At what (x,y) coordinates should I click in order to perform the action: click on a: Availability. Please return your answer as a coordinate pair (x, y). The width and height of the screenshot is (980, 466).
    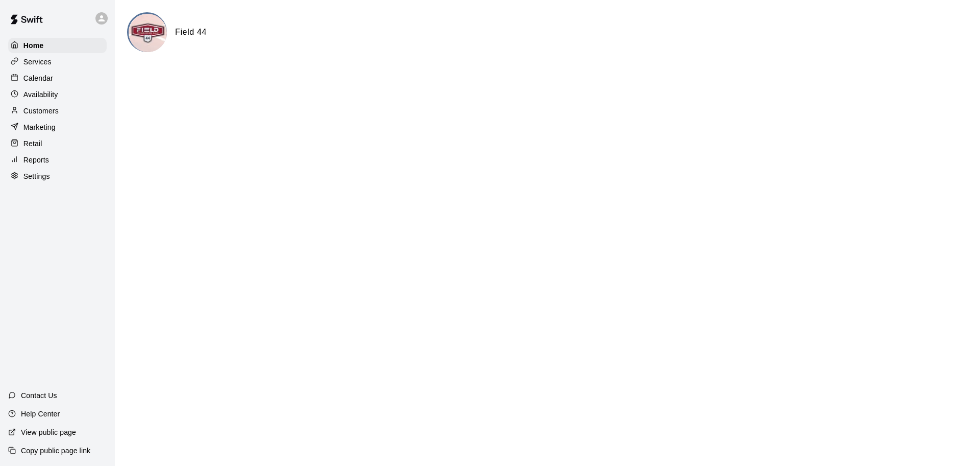
    Looking at the image, I should click on (57, 95).